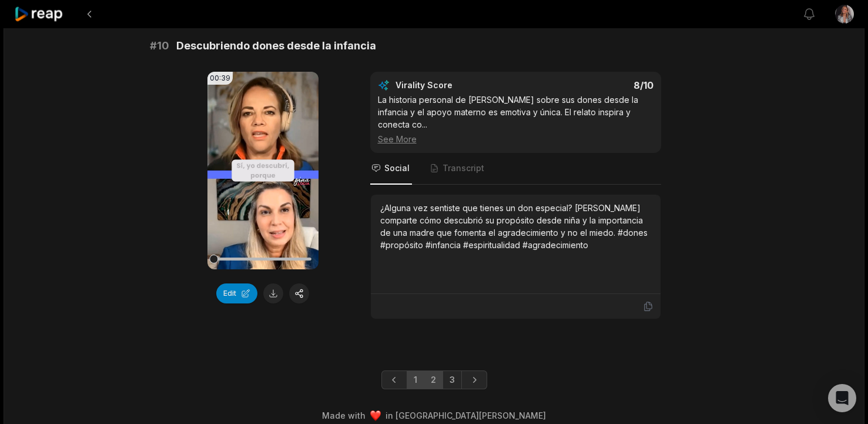 The image size is (868, 424). What do you see at coordinates (237, 294) in the screenshot?
I see `button: Edit` at bounding box center [237, 294].